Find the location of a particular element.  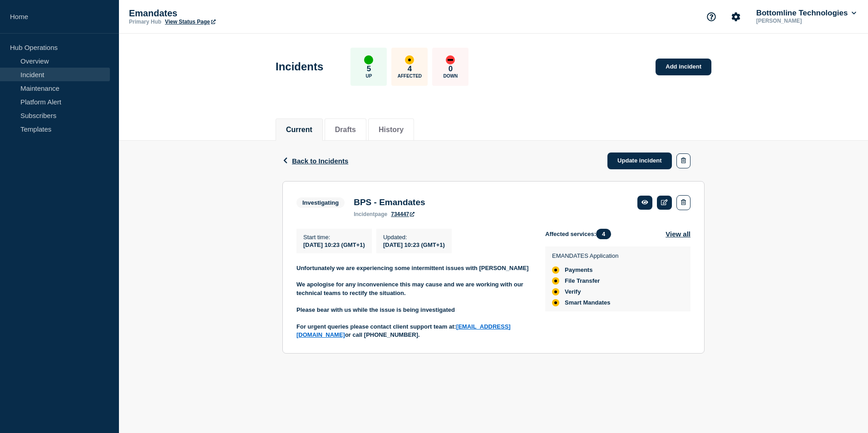

span: File Transfer is located at coordinates (581, 280).